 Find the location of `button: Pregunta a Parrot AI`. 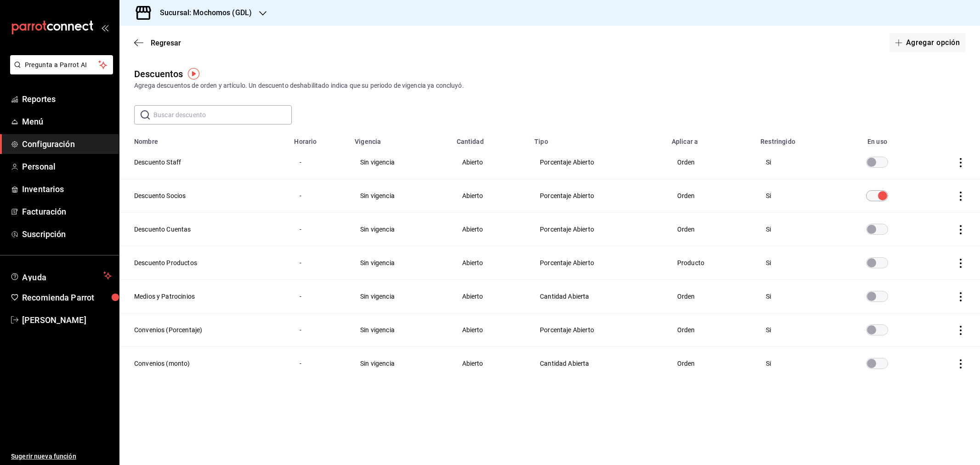

button: Pregunta a Parrot AI is located at coordinates (61, 65).